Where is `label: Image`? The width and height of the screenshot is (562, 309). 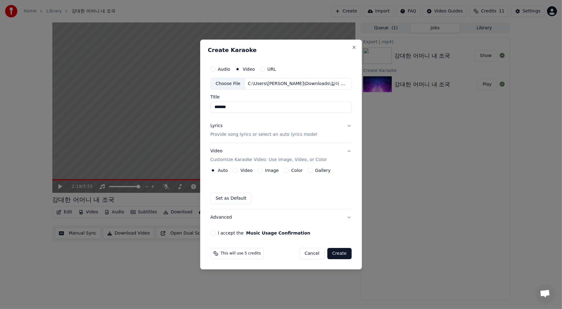 label: Image is located at coordinates (272, 170).